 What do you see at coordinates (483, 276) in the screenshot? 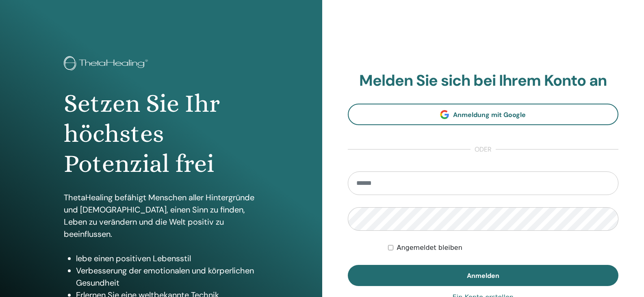
I see `button: Anmelden` at bounding box center [483, 276].